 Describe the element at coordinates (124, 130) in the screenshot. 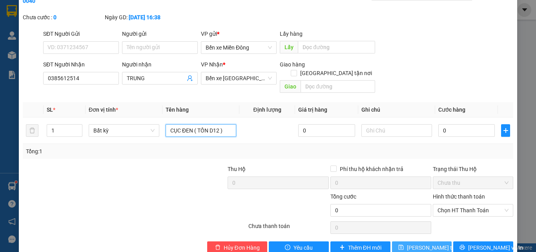

I see `span: Bất kỳ` at that location.